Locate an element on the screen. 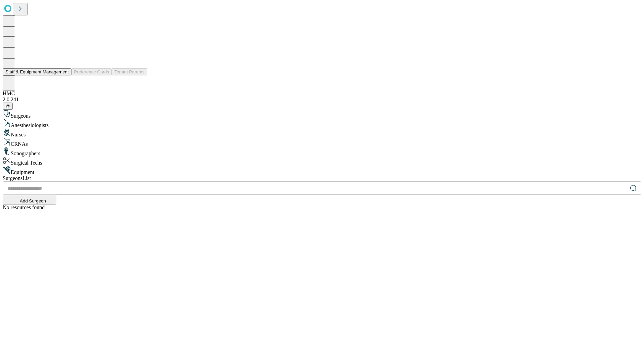 Image resolution: width=644 pixels, height=362 pixels. div: Anesthesiologists is located at coordinates (322, 124).